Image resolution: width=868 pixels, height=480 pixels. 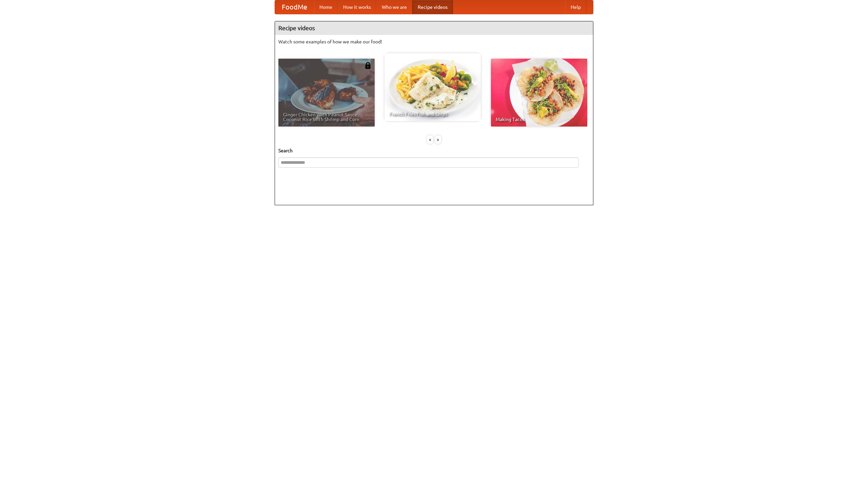 I want to click on span: Making Tacos, so click(x=539, y=119).